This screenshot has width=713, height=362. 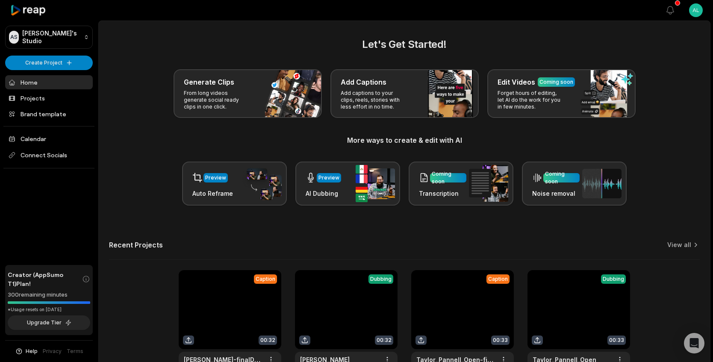 What do you see at coordinates (49, 295) in the screenshot?
I see `div: 300 remaining minutes` at bounding box center [49, 295].